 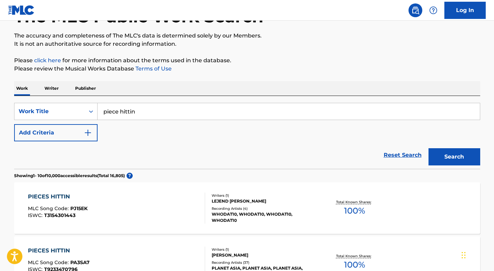 I want to click on button: Search, so click(x=454, y=157).